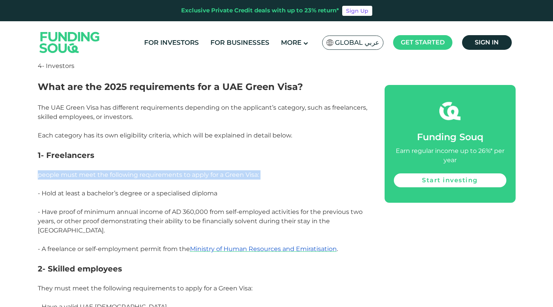  What do you see at coordinates (66, 155) in the screenshot?
I see `span: 1- Freelancers` at bounding box center [66, 155].